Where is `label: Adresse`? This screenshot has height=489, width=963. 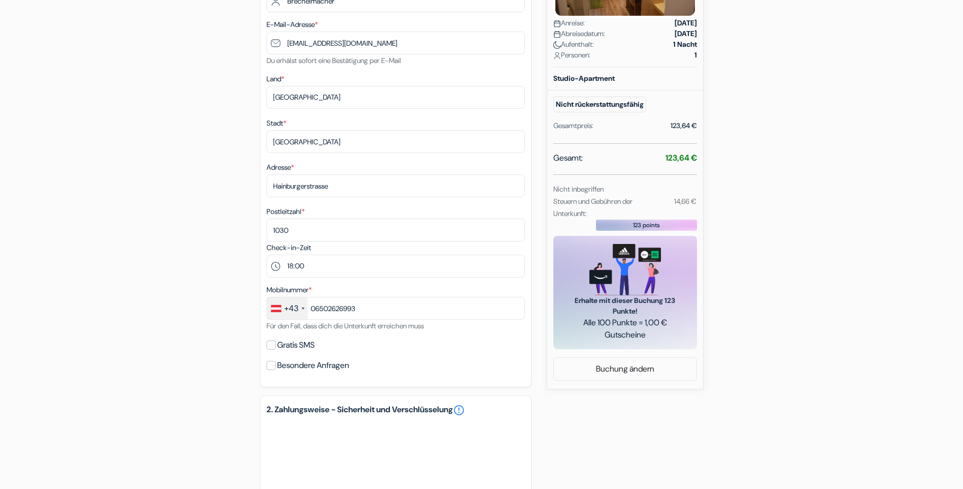
label: Adresse is located at coordinates (280, 167).